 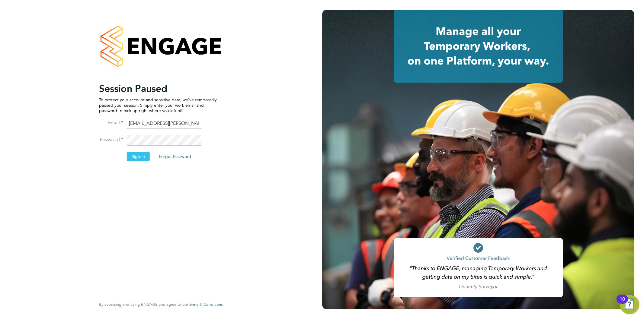 I want to click on p: To protect your account and sensitive data, we've temporarily paused your session. Simply enter y..., so click(x=158, y=105).